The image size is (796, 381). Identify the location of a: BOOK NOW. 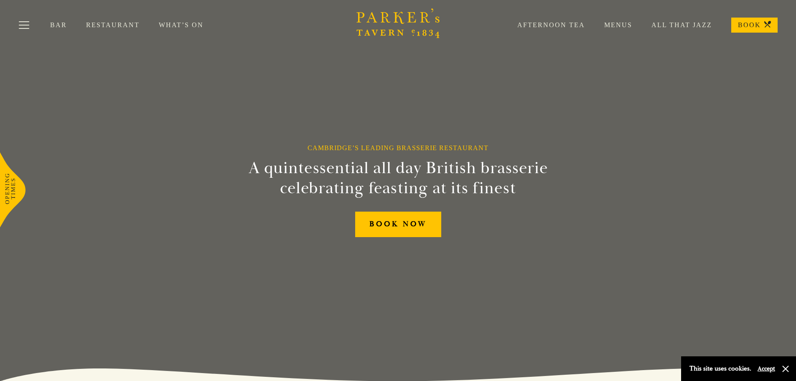
(398, 224).